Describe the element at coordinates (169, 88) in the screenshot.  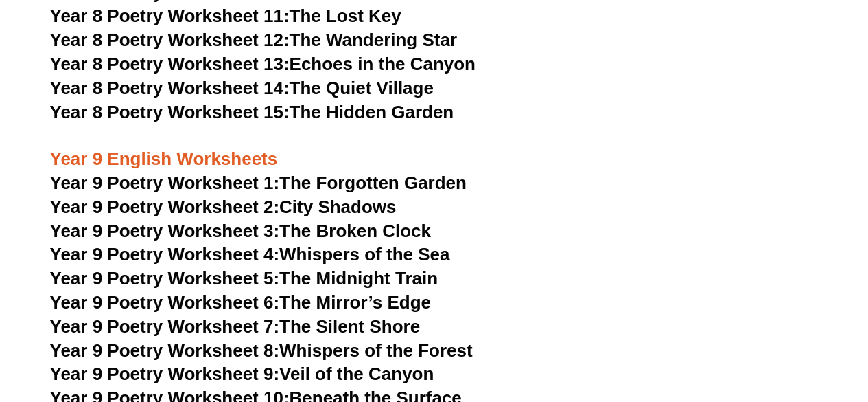
I see `span: Year 8 Poetry Worksheet 14:` at that location.